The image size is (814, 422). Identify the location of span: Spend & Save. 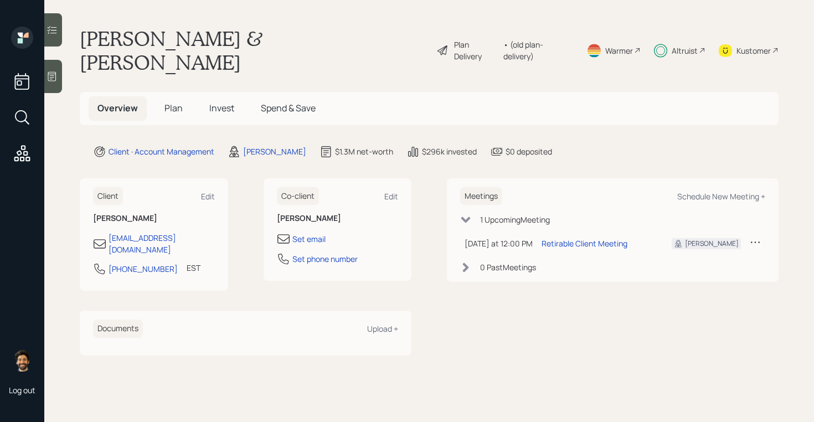
(288, 108).